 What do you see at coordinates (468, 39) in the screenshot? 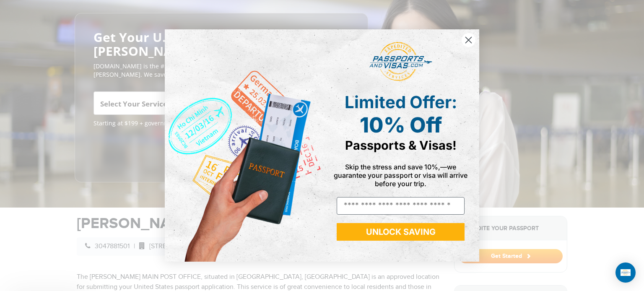
I see `button: Close dialog` at bounding box center [468, 39].